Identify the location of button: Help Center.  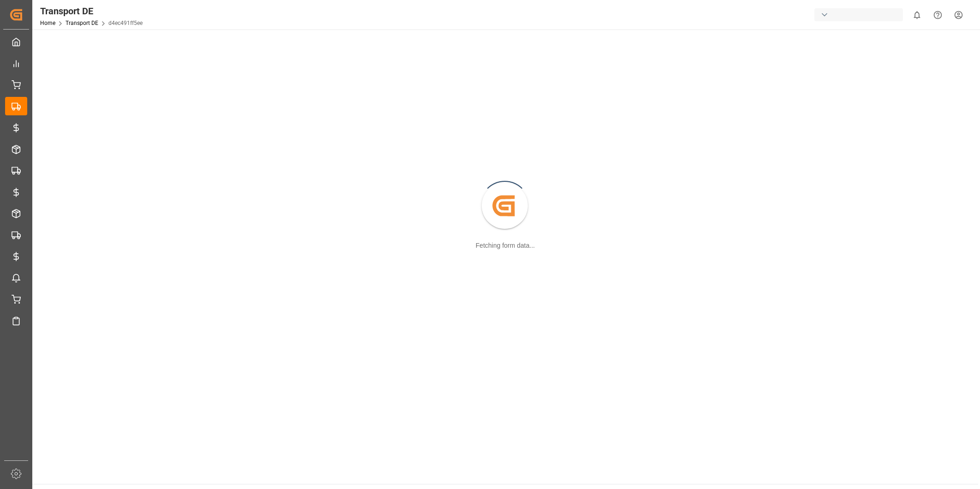
(938, 15).